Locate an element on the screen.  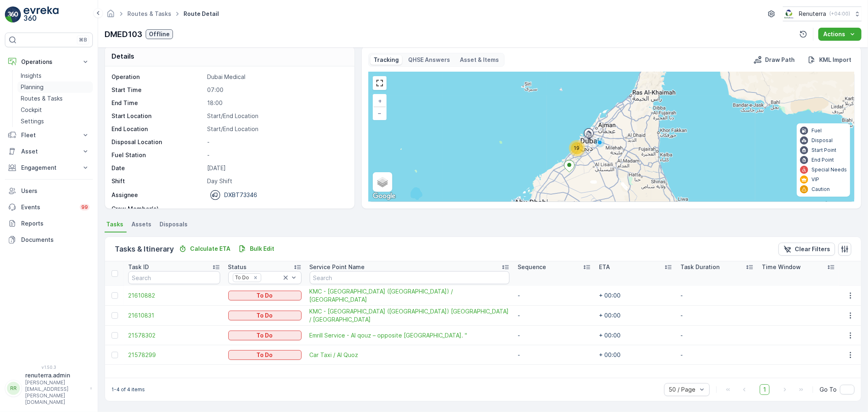
button: Offline is located at coordinates (159, 34).